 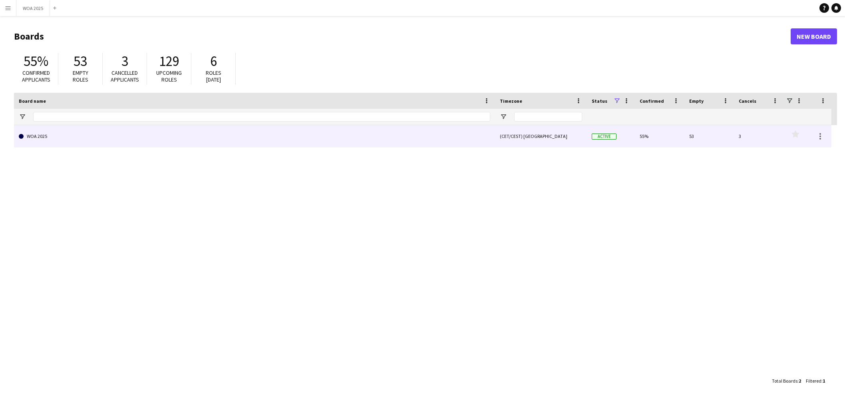 What do you see at coordinates (599, 101) in the screenshot?
I see `span: Status` at bounding box center [599, 101].